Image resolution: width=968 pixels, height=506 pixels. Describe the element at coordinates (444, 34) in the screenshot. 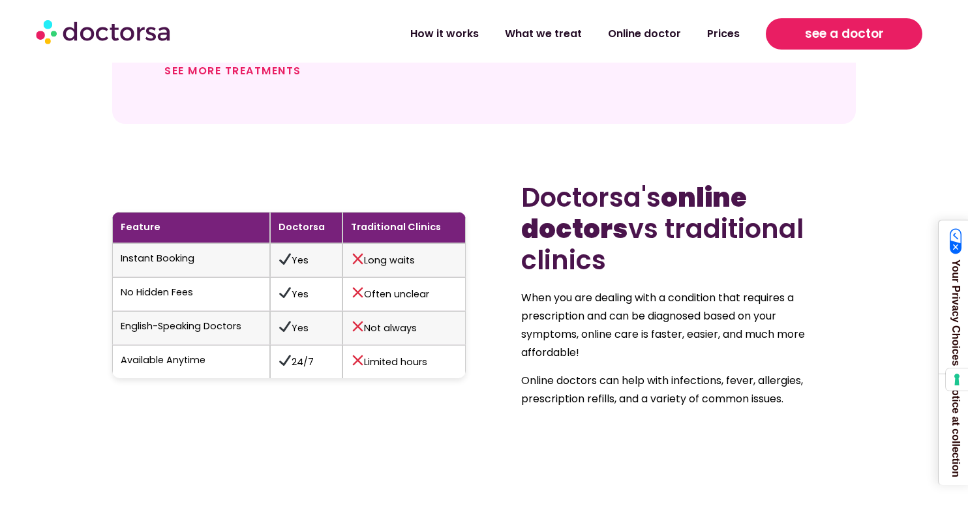

I see `a: How it works` at that location.